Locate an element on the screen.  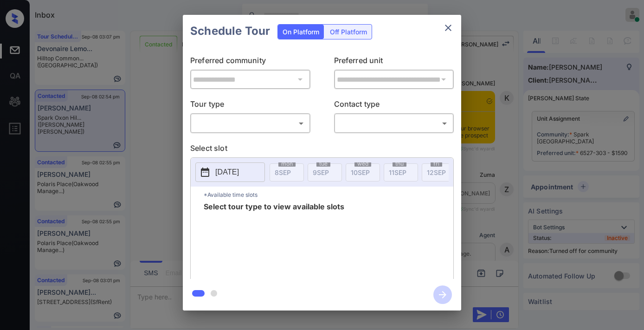
p: Preferred unit is located at coordinates (394, 62).